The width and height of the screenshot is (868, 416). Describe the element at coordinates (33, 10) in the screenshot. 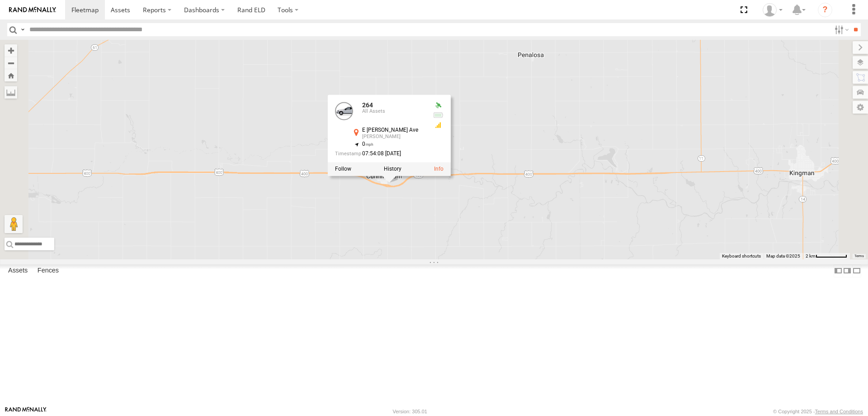

I see `img: rand-logo.svg` at that location.